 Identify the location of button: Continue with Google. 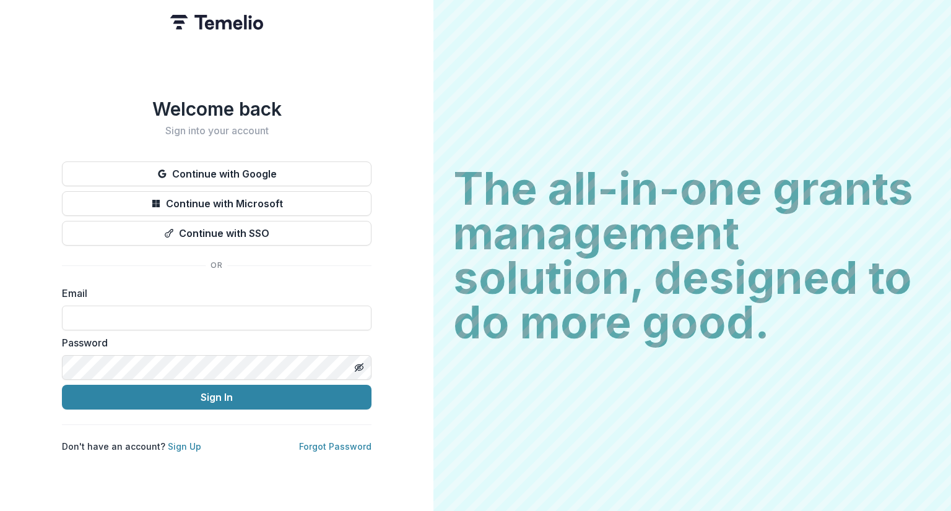
(217, 174).